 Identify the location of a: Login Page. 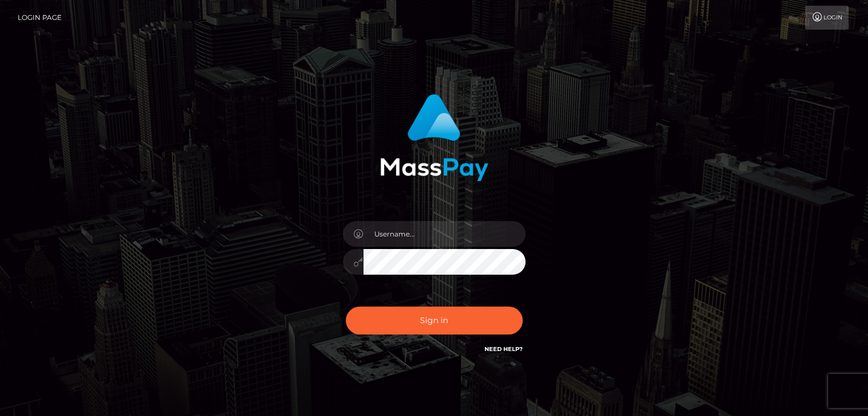
(39, 18).